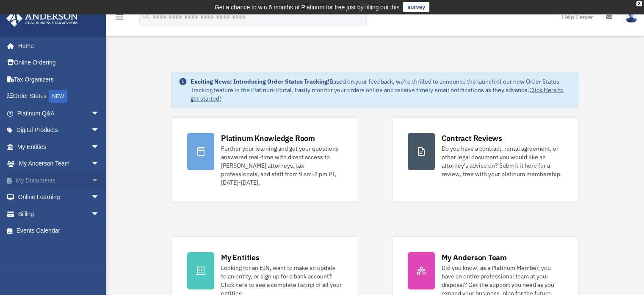  I want to click on a: Contract Reviews Do you have a contract, rental agreement, or other legal document you would like..., so click(485, 160).